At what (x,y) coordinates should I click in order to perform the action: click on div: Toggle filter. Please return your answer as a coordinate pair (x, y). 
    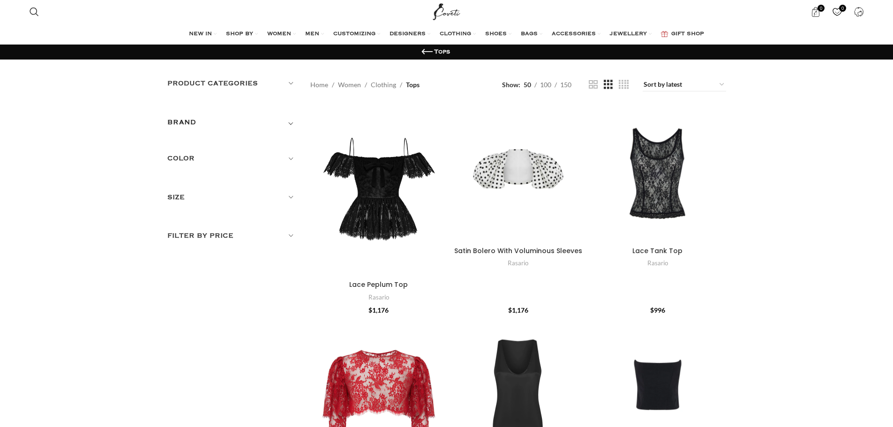
    Looking at the image, I should click on (232, 125).